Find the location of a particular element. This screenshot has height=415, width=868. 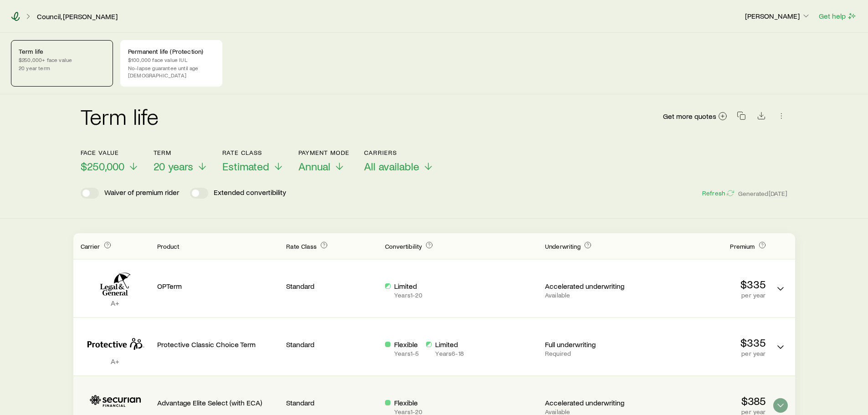

button: Rate ClassEstimated is located at coordinates (253, 161).